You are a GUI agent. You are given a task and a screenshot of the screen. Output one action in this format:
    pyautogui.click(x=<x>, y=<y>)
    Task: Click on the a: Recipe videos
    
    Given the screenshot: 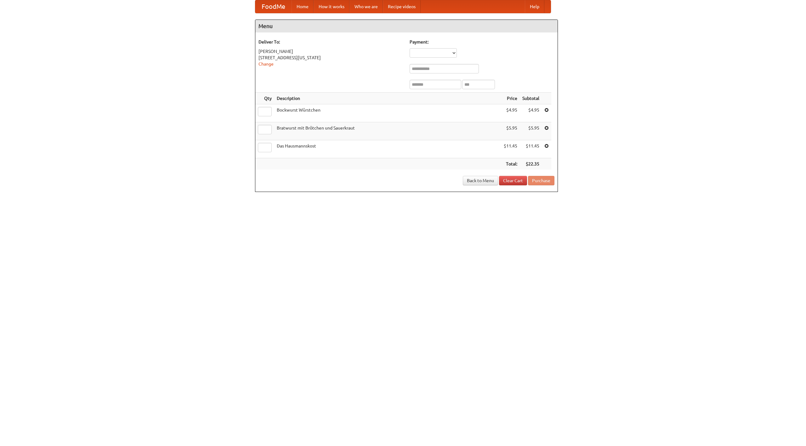 What is the action you would take?
    pyautogui.click(x=402, y=7)
    